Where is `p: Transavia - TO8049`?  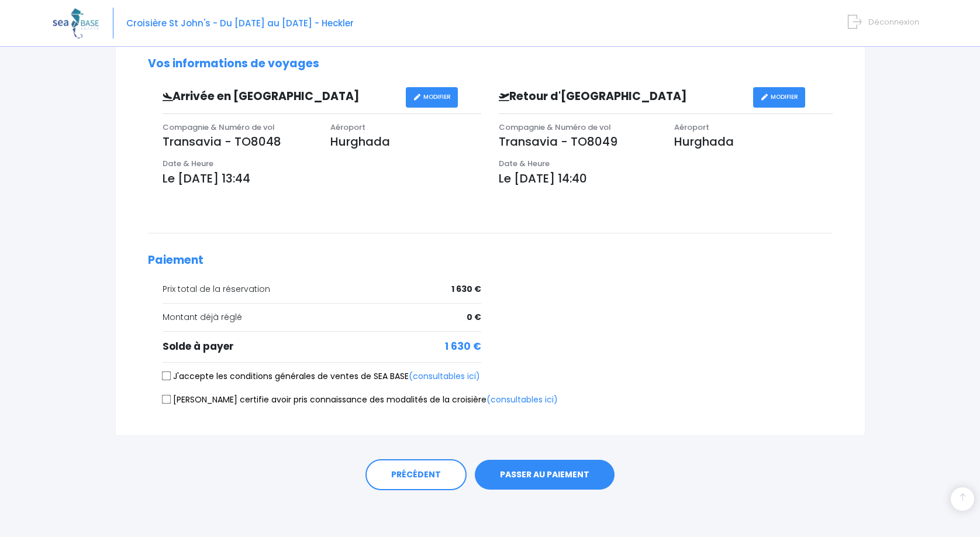
p: Transavia - TO8049 is located at coordinates (578, 142).